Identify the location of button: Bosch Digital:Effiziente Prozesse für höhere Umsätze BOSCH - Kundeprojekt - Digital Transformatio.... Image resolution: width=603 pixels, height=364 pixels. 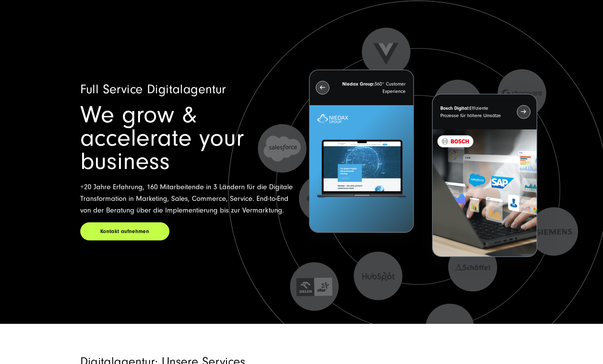
(485, 175).